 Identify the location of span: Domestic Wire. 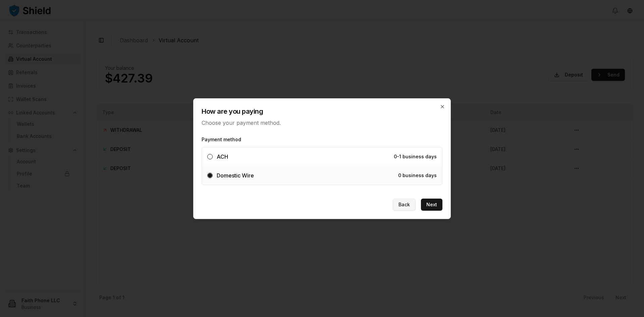
(235, 176).